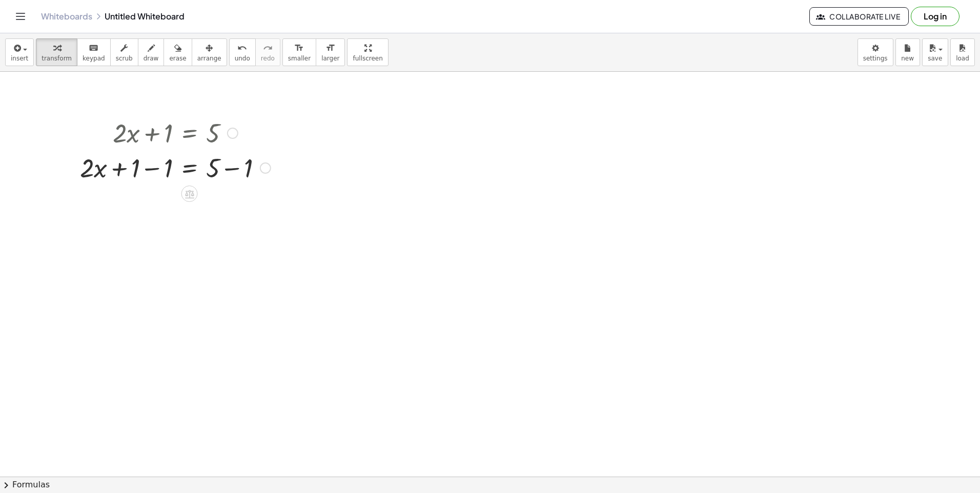 This screenshot has height=493, width=980. What do you see at coordinates (935, 16) in the screenshot?
I see `button: Log in` at bounding box center [935, 16].